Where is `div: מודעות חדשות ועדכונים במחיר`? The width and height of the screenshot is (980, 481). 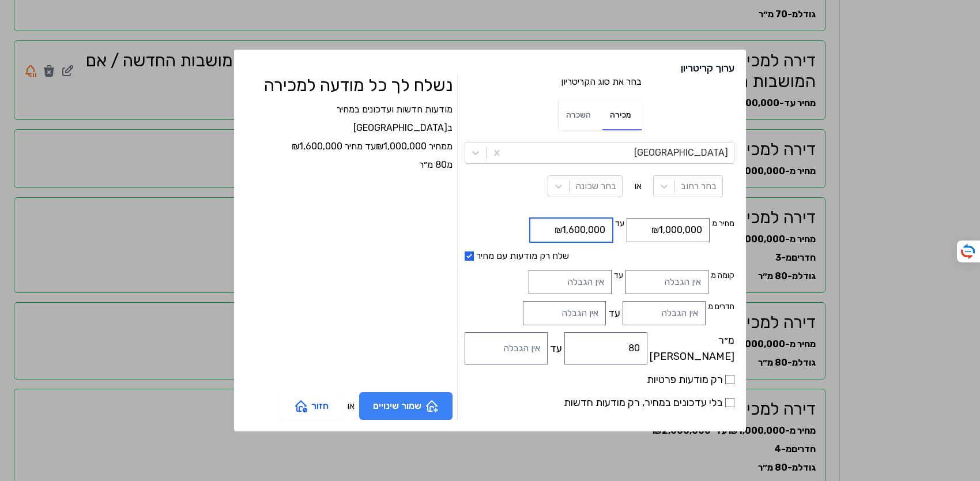
div: מודעות חדשות ועדכונים במחיר is located at coordinates (349, 110).